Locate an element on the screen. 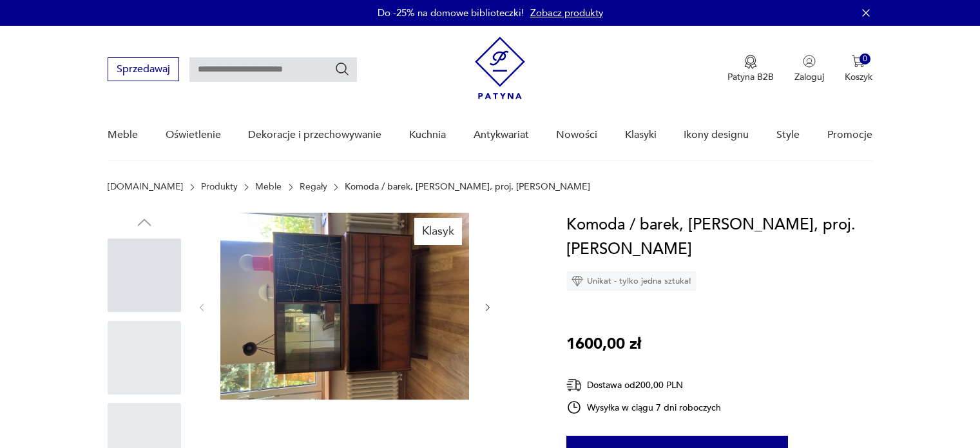  img: Zdjęcie produktu Komoda / barek, Jitona Sobeslav, proj. B. Landsman is located at coordinates (344, 306).